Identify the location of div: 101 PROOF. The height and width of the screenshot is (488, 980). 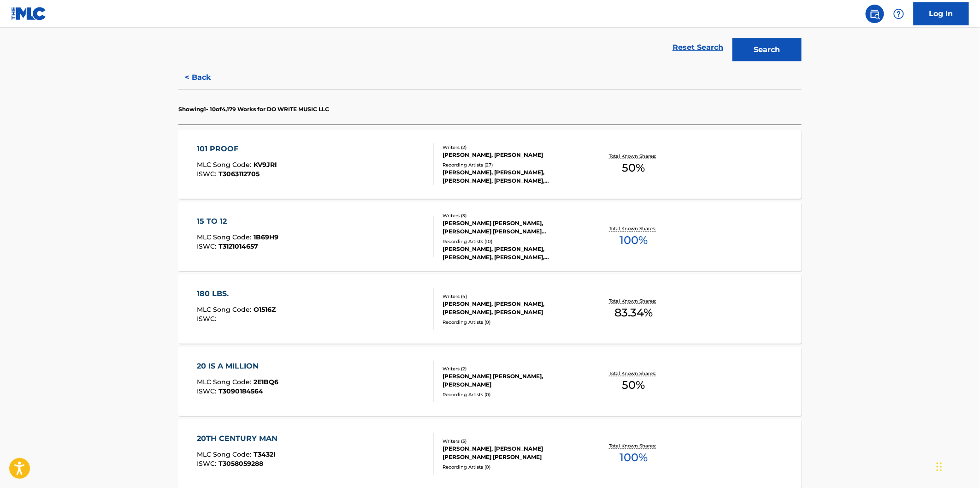
(237, 149).